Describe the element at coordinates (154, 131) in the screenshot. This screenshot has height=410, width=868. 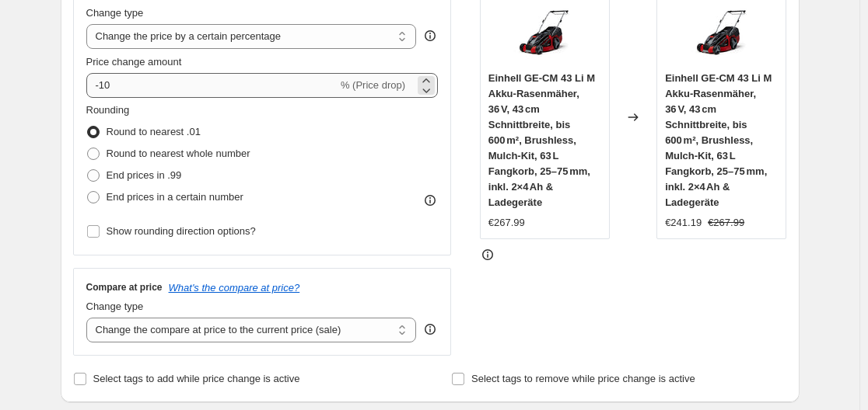
I see `span: Round to nearest .01` at that location.